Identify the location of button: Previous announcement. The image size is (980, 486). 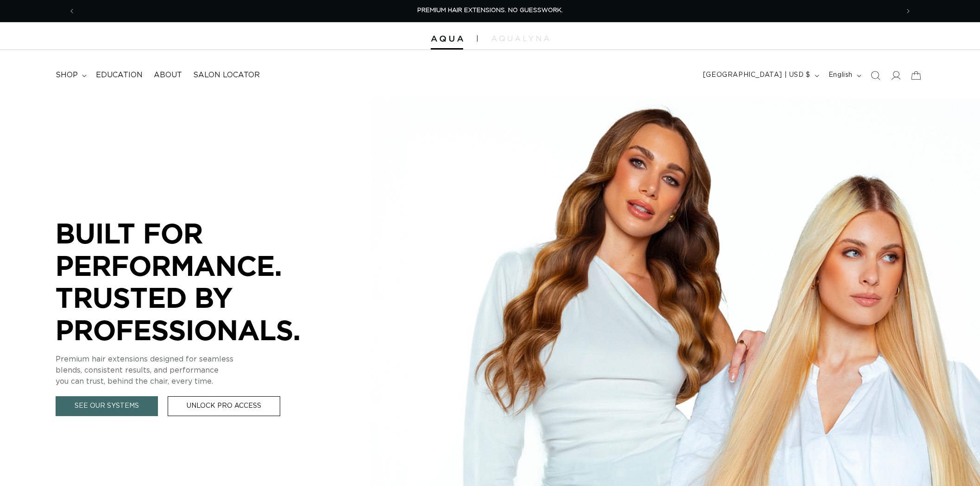
(71, 11).